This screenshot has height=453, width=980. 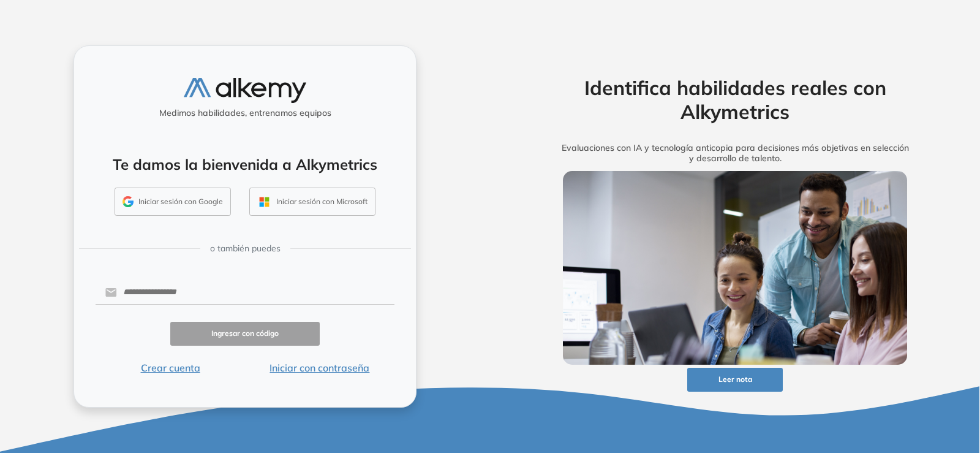 I want to click on img: OUTLOOK_ICON, so click(x=264, y=202).